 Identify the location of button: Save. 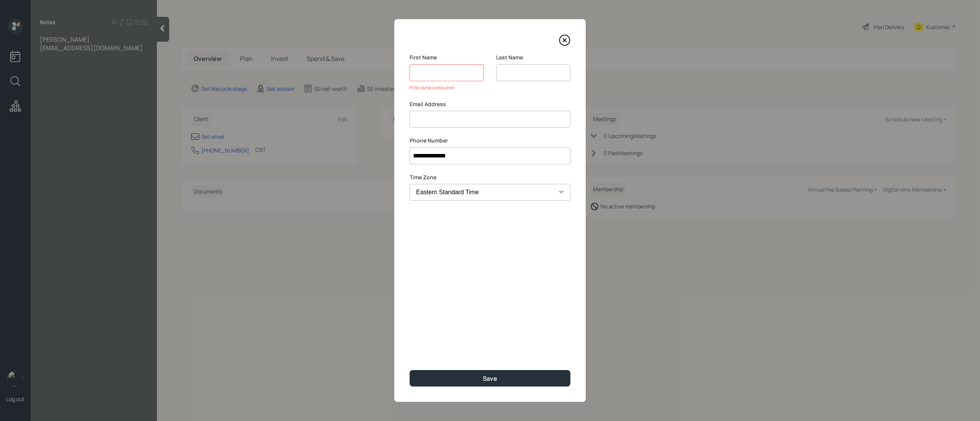
(490, 378).